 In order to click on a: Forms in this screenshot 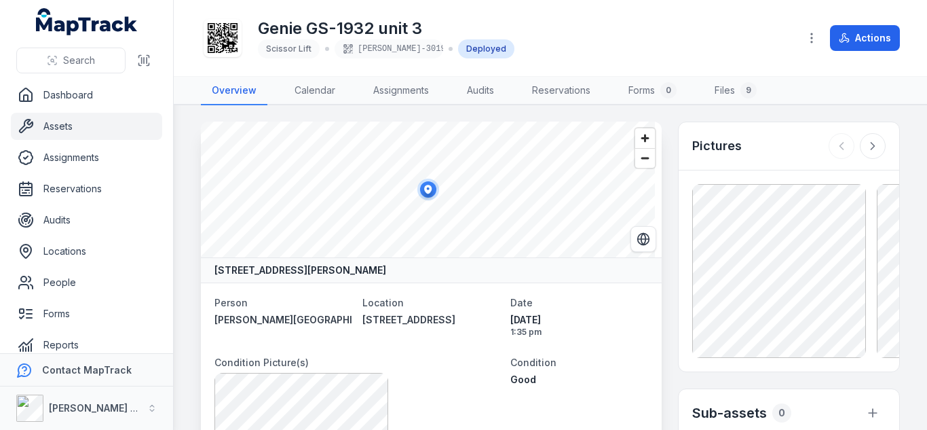, I will do `click(86, 314)`.